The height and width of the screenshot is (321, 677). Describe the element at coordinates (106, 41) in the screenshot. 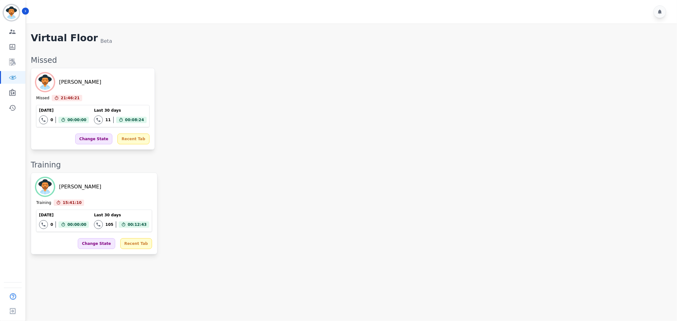

I see `div: Beta` at that location.